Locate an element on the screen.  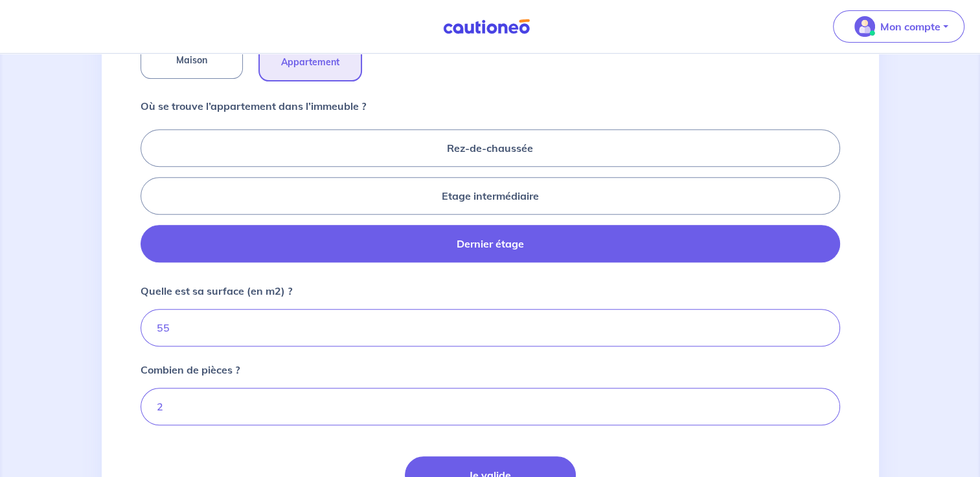
input: Ex: 1 is located at coordinates (490, 407).